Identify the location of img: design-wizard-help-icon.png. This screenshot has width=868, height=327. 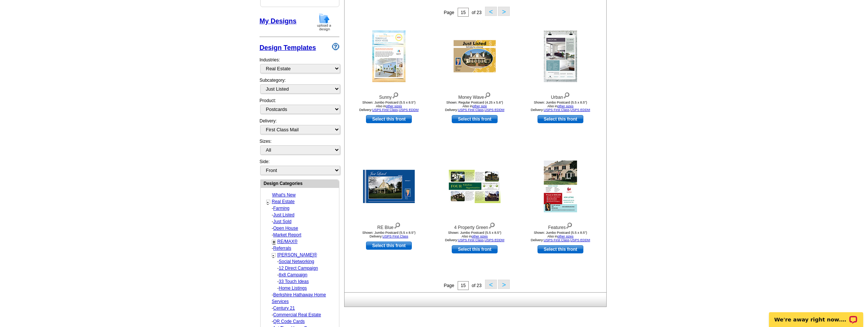
(336, 47).